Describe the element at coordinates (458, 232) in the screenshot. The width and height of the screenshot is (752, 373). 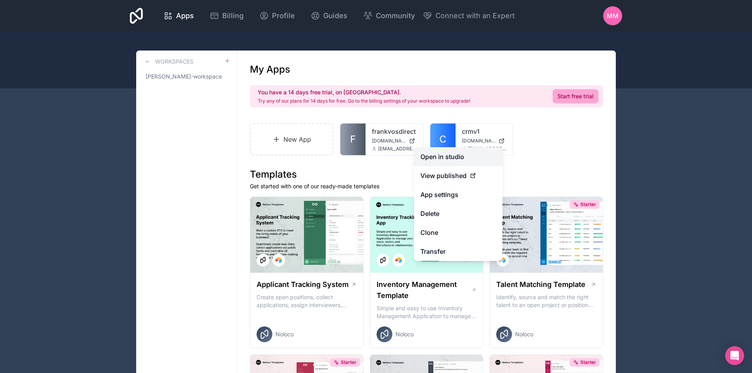
I see `a: Clone` at that location.